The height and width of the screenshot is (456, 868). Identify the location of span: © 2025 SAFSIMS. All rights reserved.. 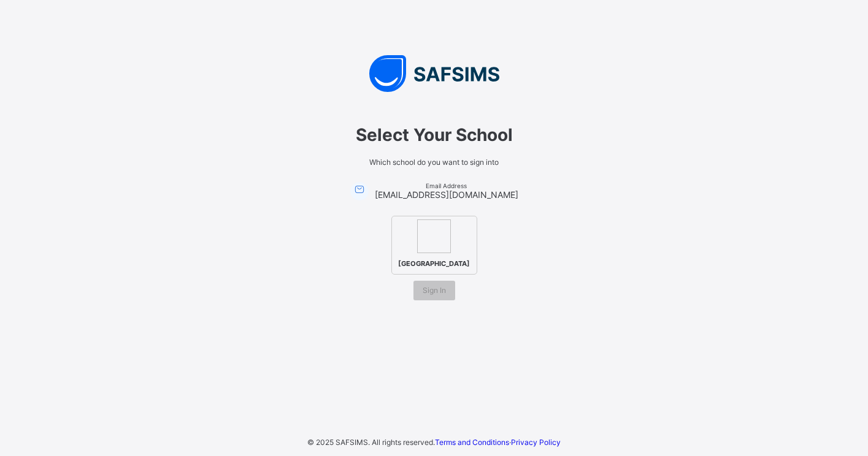
(371, 443).